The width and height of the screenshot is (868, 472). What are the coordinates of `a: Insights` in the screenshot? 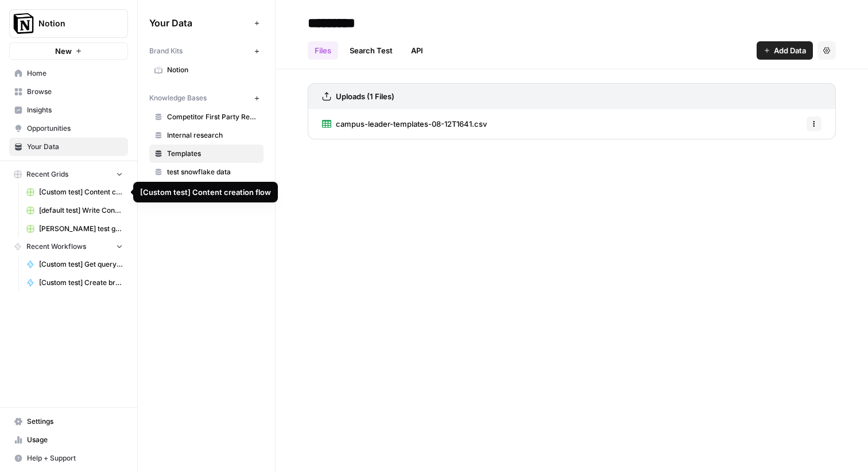 It's located at (68, 110).